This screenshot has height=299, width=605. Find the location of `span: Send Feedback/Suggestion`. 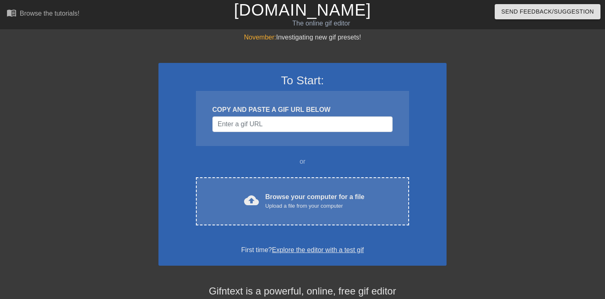

span: Send Feedback/Suggestion is located at coordinates (547, 12).